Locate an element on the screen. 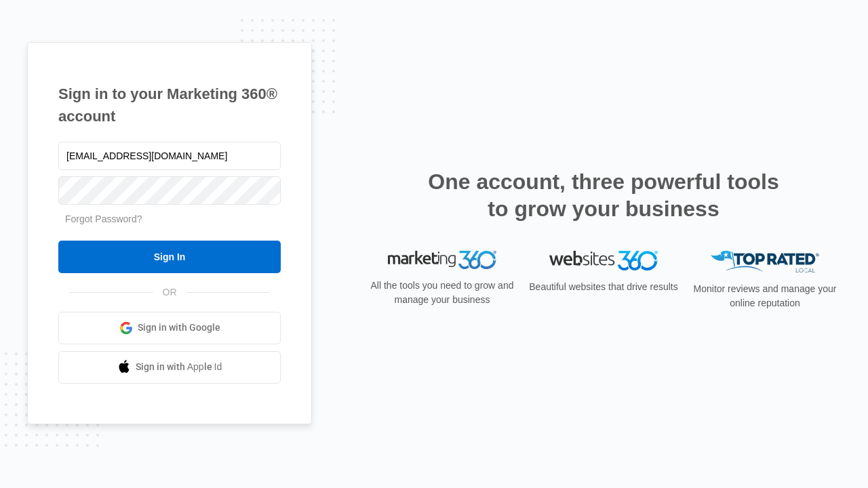 The height and width of the screenshot is (488, 868). span: Sign in with Google is located at coordinates (179, 328).